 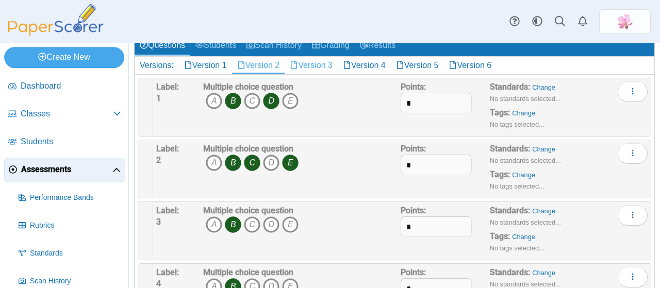 I want to click on a: Results, so click(x=377, y=46).